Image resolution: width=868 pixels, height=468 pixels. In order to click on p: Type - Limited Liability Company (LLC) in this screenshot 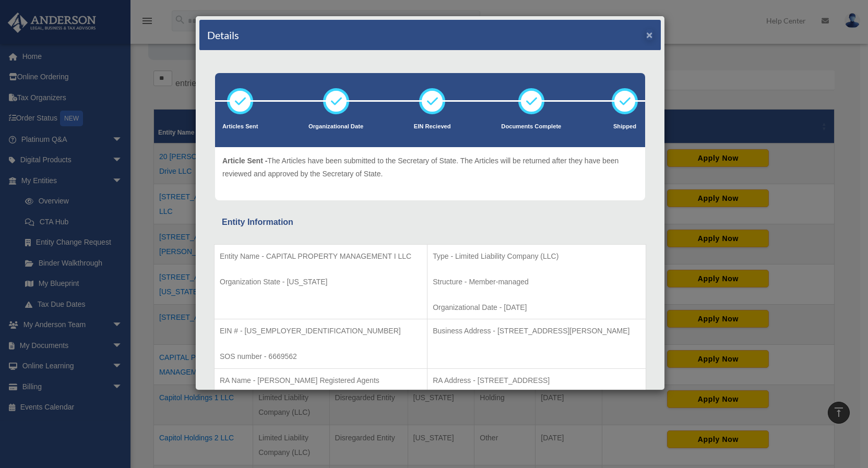, I will do `click(537, 256)`.